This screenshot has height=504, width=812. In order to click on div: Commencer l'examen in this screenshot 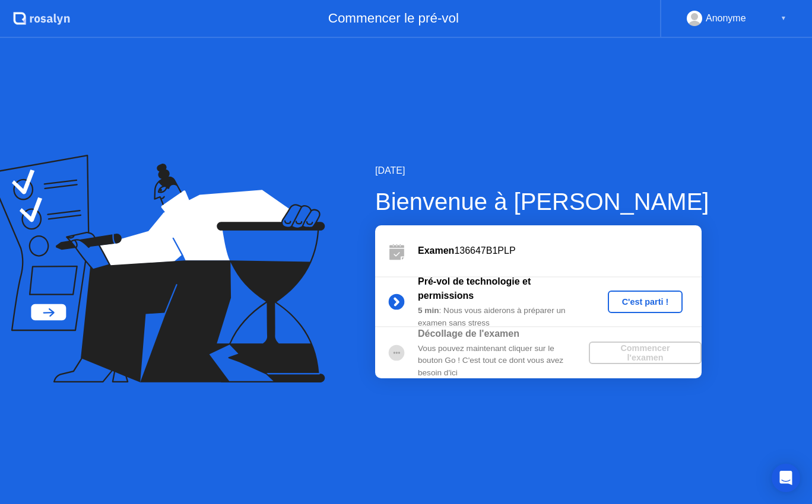, I will do `click(645, 353)`.